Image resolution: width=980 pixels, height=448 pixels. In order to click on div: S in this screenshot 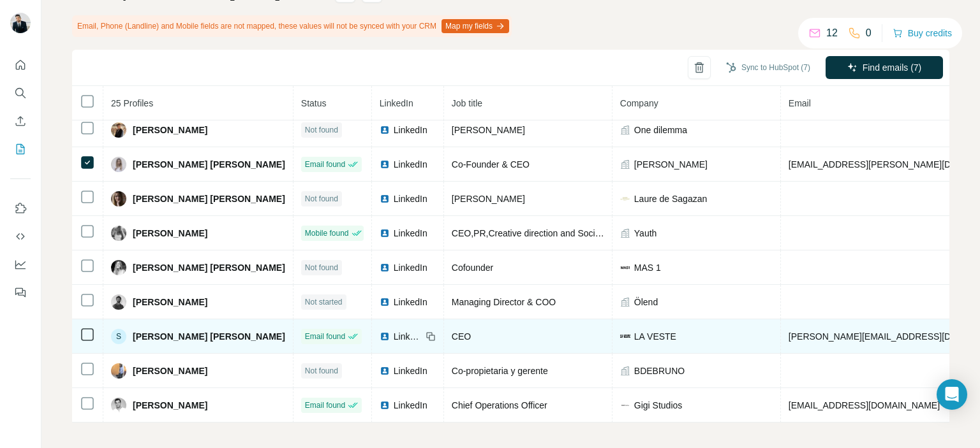, I will do `click(119, 337)`.